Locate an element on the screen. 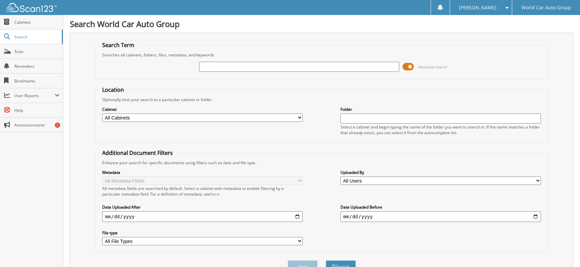 Image resolution: width=580 pixels, height=267 pixels. img: scan123-logo-white.svg is located at coordinates (32, 7).